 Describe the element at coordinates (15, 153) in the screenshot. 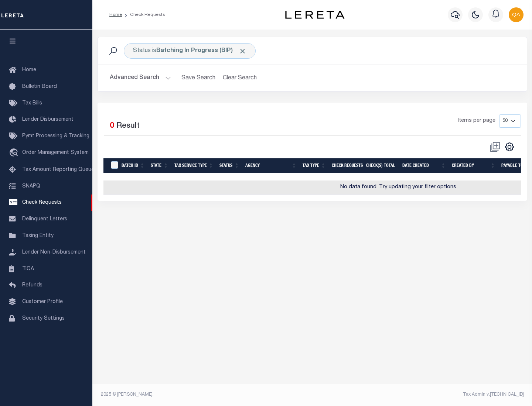

I see `i: travel_explore` at that location.